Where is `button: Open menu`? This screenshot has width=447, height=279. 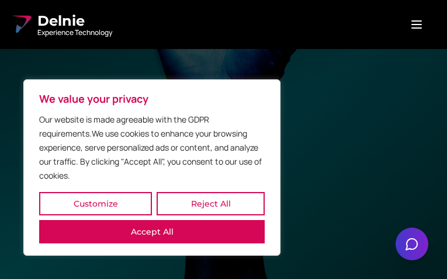
button: Open menu is located at coordinates (417, 25).